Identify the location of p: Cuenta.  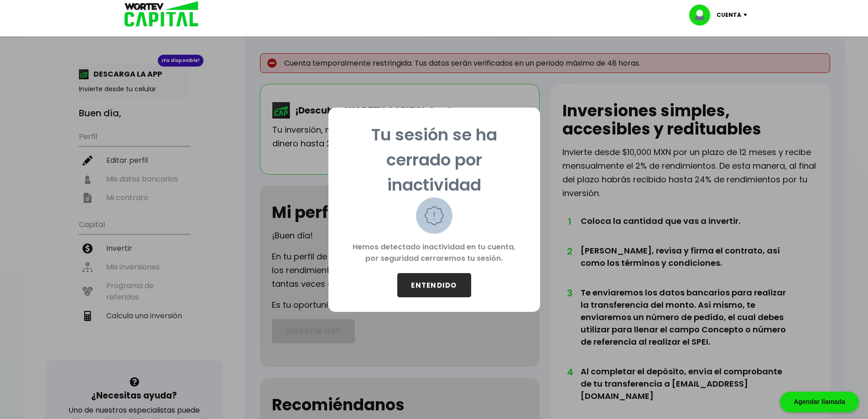
(729, 15).